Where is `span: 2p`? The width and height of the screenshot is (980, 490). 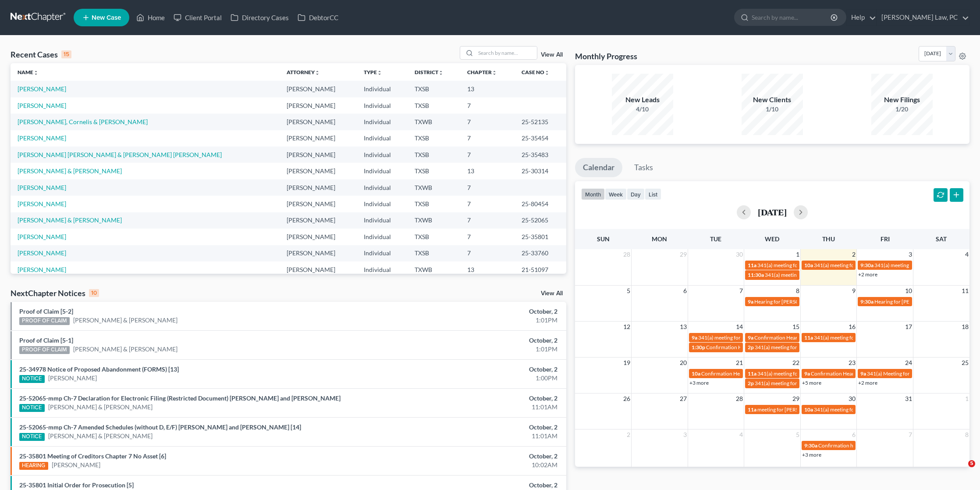
span: 2p is located at coordinates (751, 347).